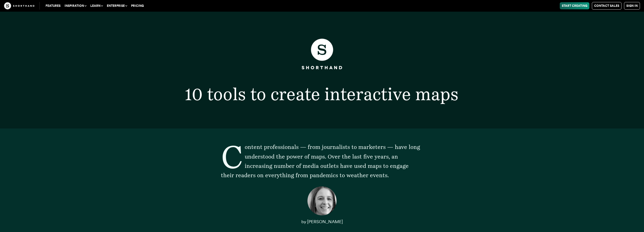  I want to click on button: Inspiration, so click(76, 6).